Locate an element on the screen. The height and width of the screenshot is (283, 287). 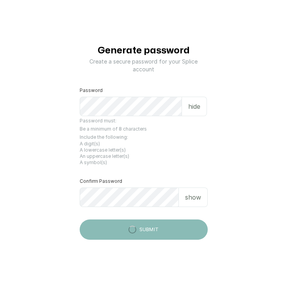
span: Password must: Be a minimum of 8 characters Include the following: is located at coordinates (144, 142).